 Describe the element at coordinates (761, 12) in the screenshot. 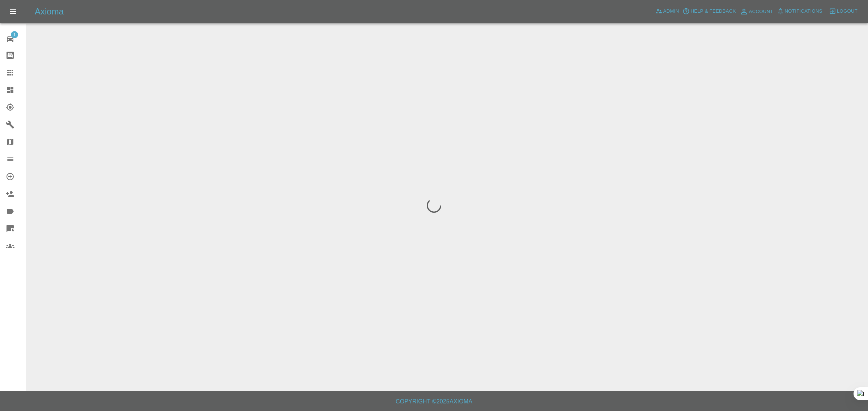

I see `span: Account` at that location.